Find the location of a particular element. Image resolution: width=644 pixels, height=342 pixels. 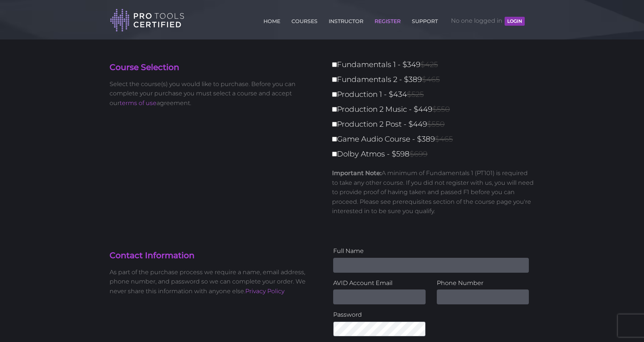

label: Production 1 - $434 is located at coordinates (435, 94).